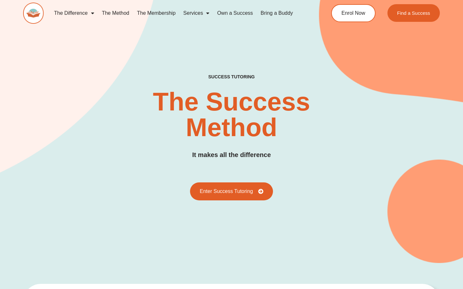 This screenshot has height=289, width=463. I want to click on a: The Membership, so click(156, 13).